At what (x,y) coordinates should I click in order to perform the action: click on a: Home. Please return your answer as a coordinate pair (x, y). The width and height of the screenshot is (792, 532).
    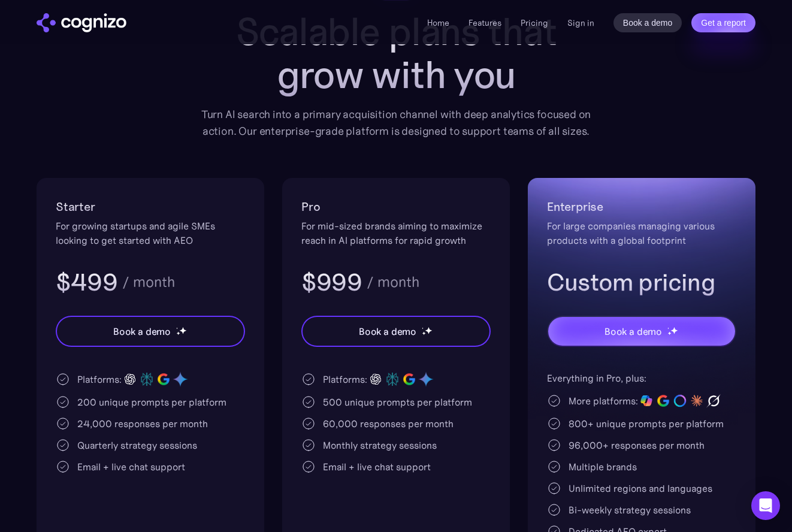
    Looking at the image, I should click on (438, 22).